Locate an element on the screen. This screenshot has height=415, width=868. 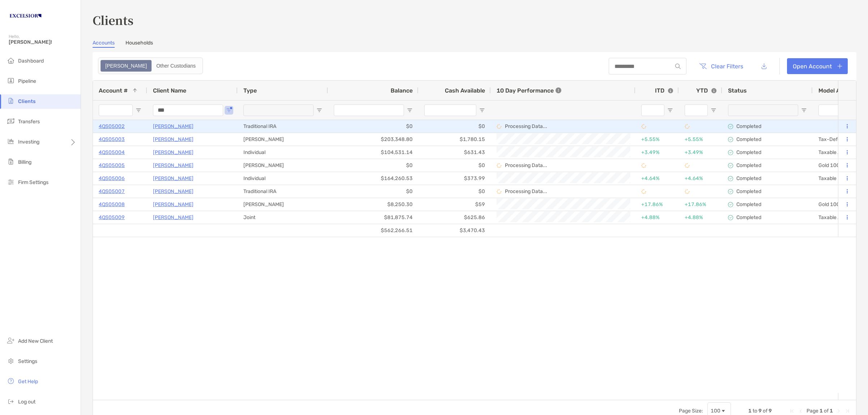
a: Households is located at coordinates (139, 44).